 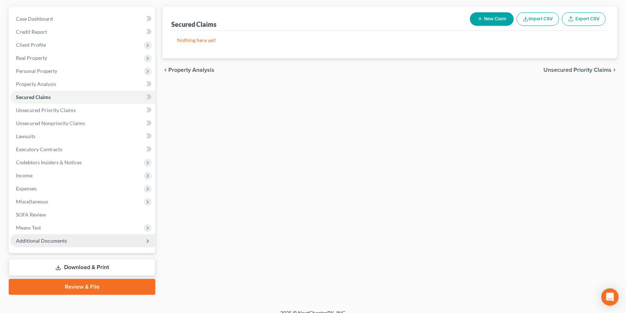 I want to click on i: chevron_right, so click(x=615, y=70).